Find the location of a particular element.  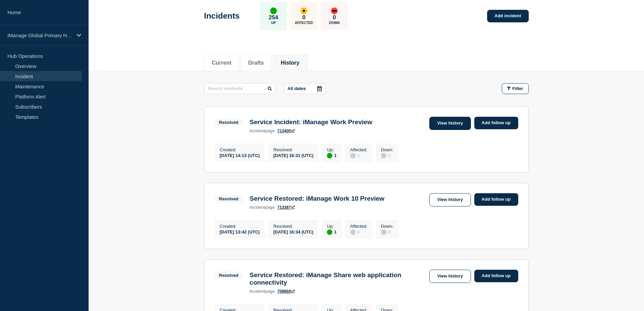

div: down is located at coordinates (334, 11).